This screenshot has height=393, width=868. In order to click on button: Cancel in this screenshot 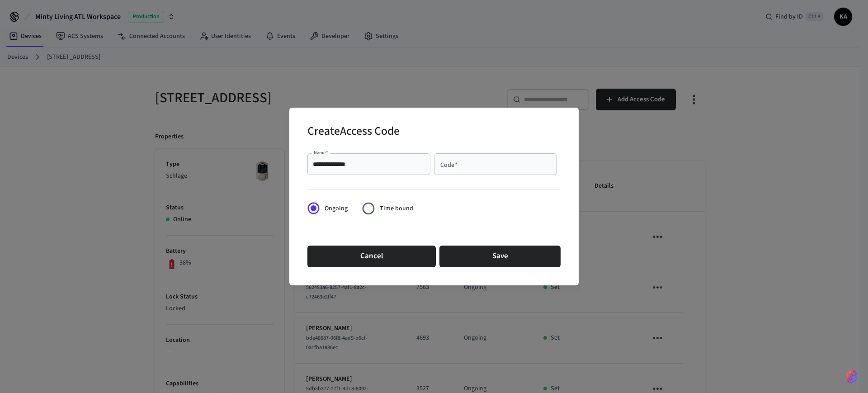, I will do `click(371, 257)`.